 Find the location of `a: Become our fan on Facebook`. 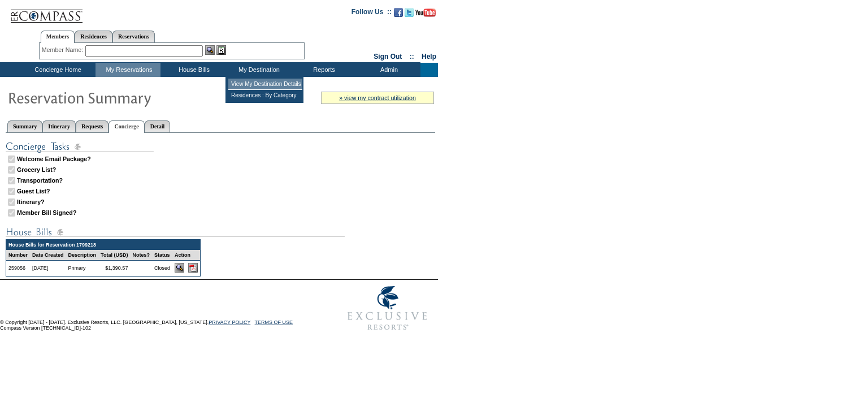

a: Become our fan on Facebook is located at coordinates (399, 14).